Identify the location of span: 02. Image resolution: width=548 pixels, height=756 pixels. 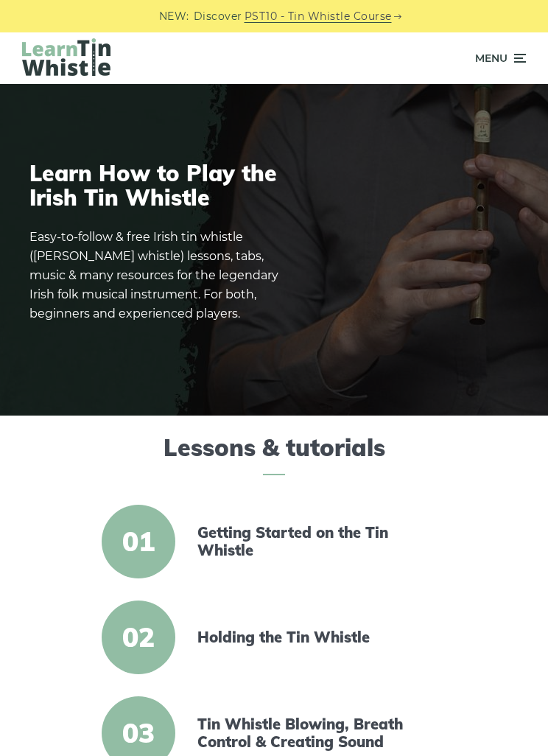
(139, 637).